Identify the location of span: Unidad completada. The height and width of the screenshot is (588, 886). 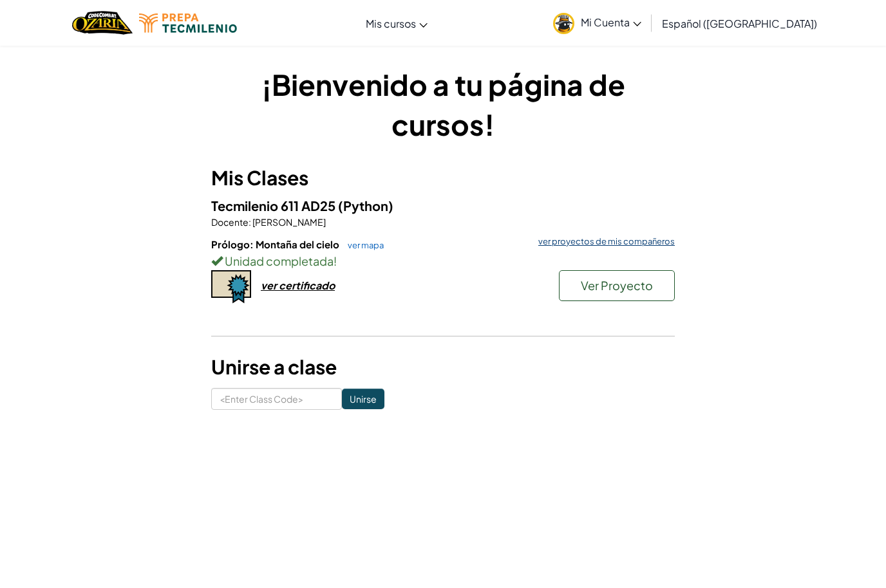
(278, 261).